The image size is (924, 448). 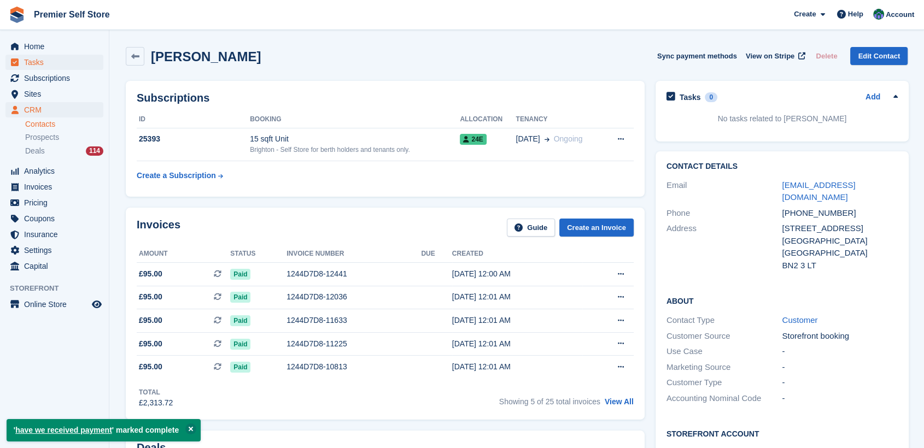 I want to click on span: Help, so click(x=856, y=14).